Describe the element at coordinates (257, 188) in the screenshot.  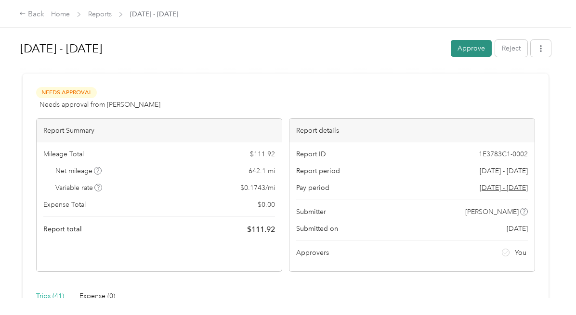
I see `span: $ 0.1743 / mi` at that location.